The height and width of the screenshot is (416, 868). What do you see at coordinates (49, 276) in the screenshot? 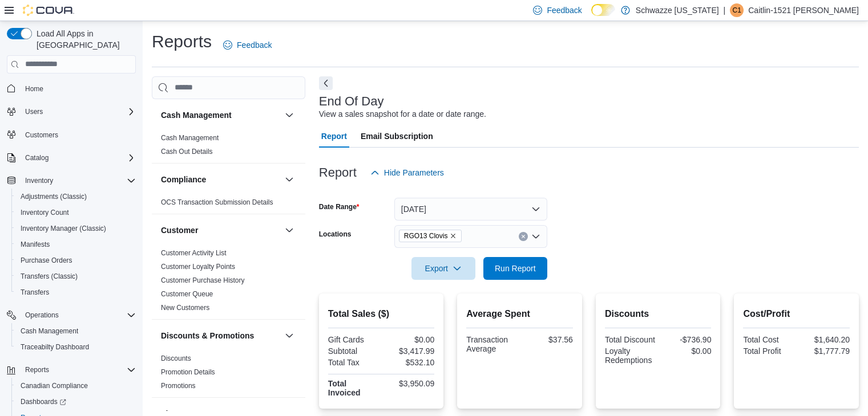
I see `span: Transfers (Classic)` at bounding box center [49, 276].